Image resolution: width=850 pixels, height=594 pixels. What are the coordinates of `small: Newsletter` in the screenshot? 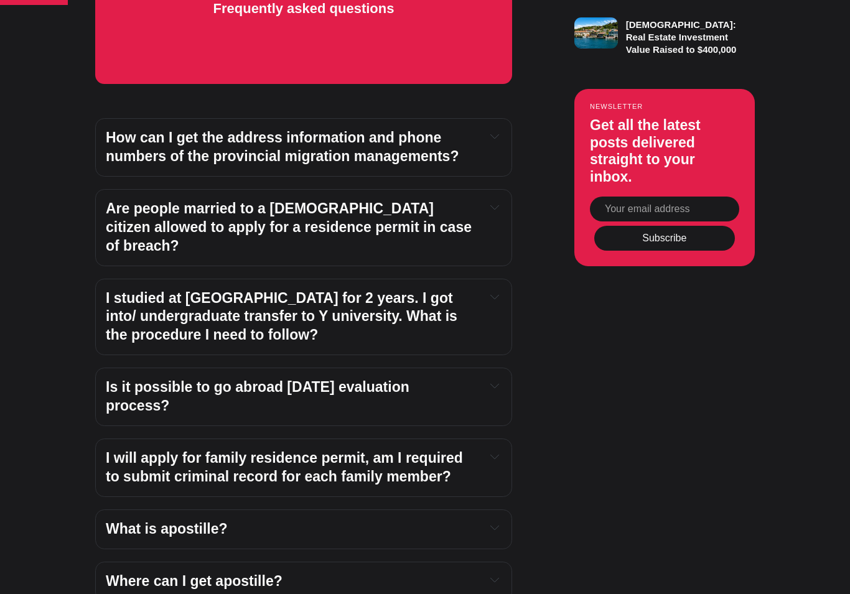 It's located at (665, 106).